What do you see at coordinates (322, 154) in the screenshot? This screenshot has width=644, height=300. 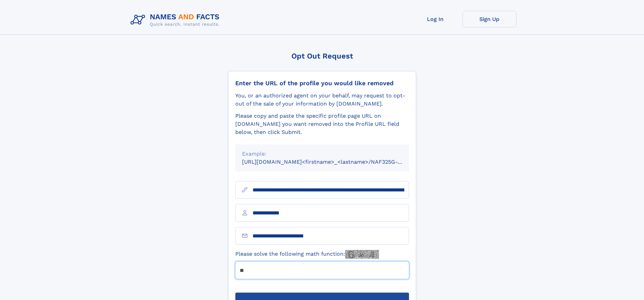 I see `div: Example:` at bounding box center [322, 154].